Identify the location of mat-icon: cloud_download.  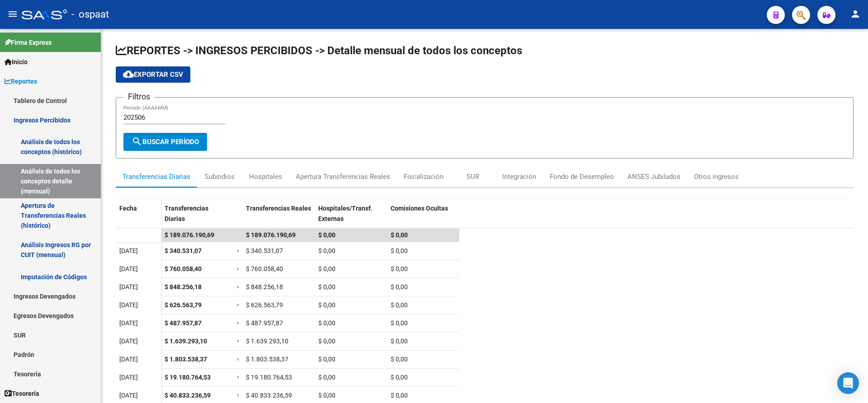
(129, 74).